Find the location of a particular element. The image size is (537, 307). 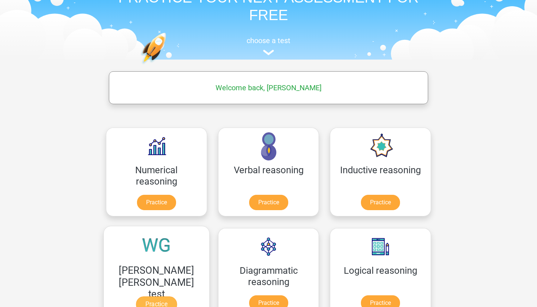

h5: choose a test is located at coordinates (269, 41).